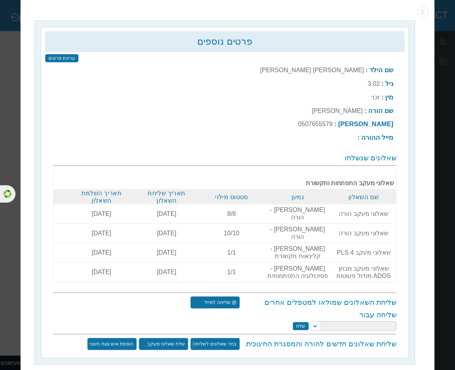 The height and width of the screenshot is (370, 455). I want to click on h3: שליחת השאלונים שמולאו למטפלים אחרים, so click(319, 302).